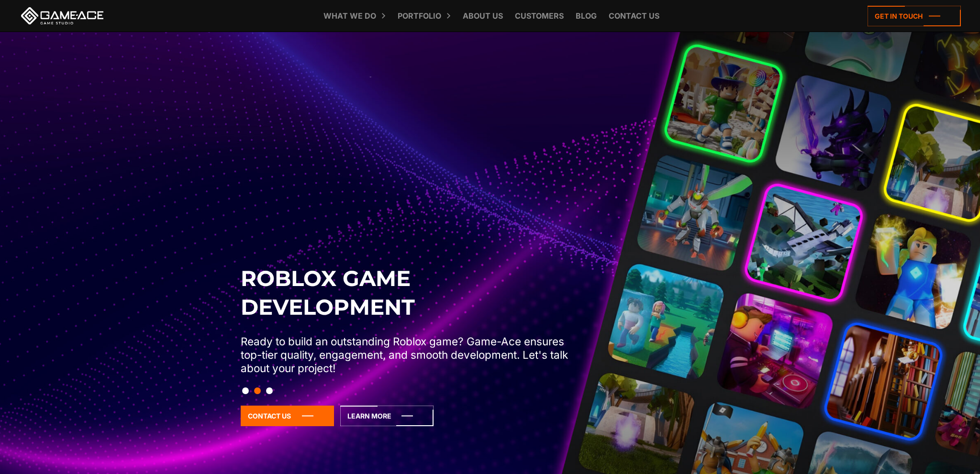 The height and width of the screenshot is (474, 980). I want to click on button: Slide 1, so click(246, 391).